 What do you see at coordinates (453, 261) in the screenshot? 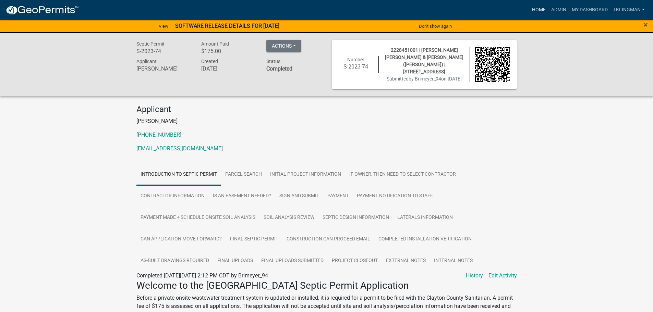
I see `a: Internal Notes` at bounding box center [453, 261].